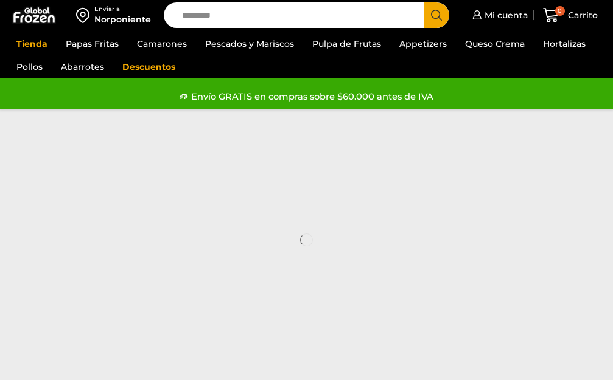  What do you see at coordinates (560, 11) in the screenshot?
I see `span: 0` at bounding box center [560, 11].